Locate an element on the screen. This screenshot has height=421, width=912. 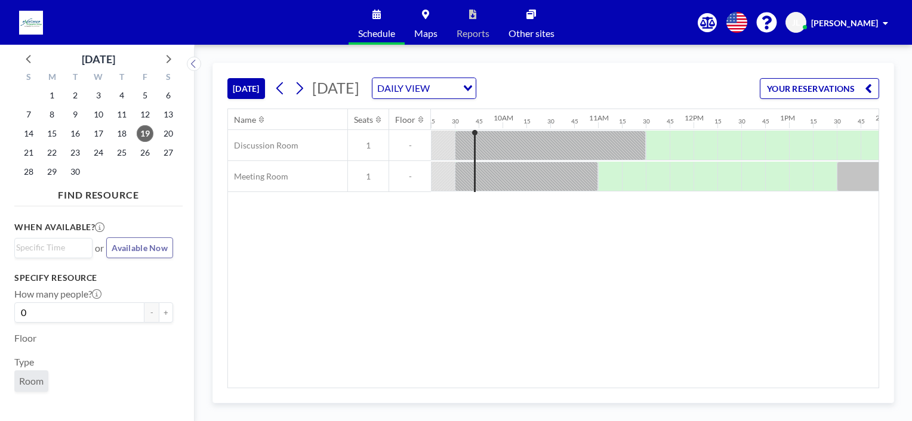
span: Thursday, September 4, 2025 is located at coordinates (122, 95).